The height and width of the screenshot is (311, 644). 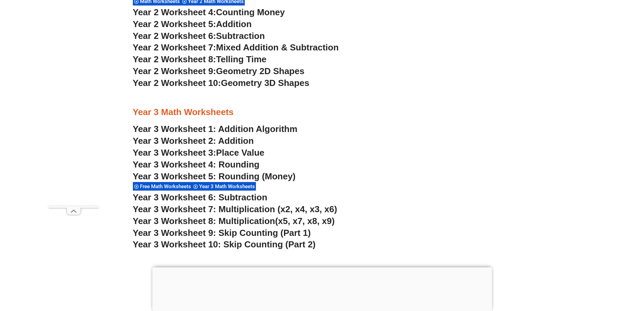 What do you see at coordinates (177, 83) in the screenshot?
I see `span: Year 2 Worksheet 10:` at bounding box center [177, 83].